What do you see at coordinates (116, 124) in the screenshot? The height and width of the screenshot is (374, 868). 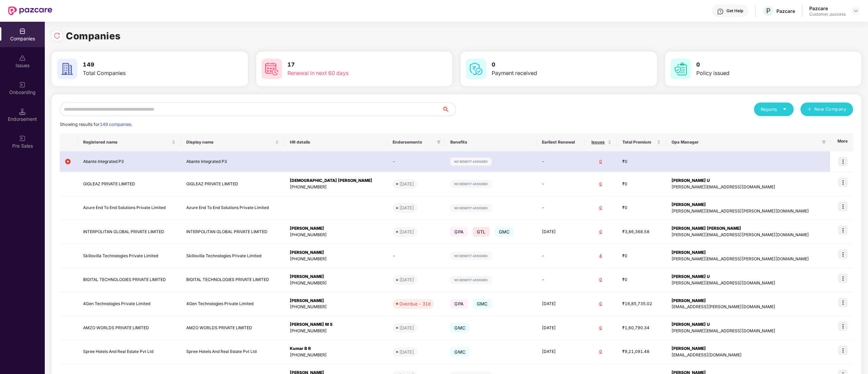 I see `span: 149 companies.` at bounding box center [116, 124].